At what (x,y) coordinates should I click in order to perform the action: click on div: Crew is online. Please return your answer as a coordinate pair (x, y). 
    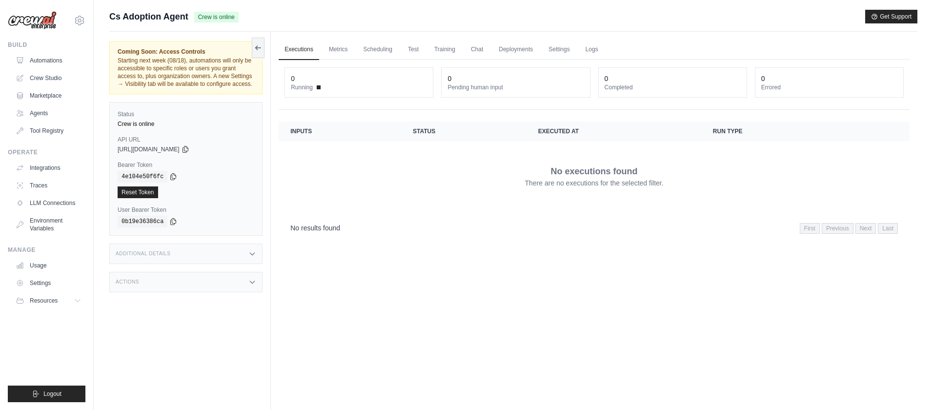
    Looking at the image, I should click on (186, 124).